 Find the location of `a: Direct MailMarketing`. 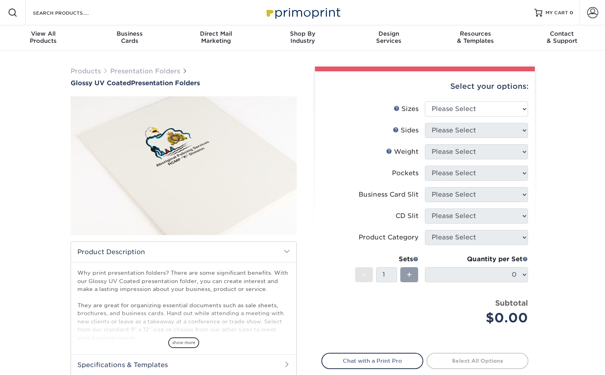

a: Direct MailMarketing is located at coordinates (216, 38).